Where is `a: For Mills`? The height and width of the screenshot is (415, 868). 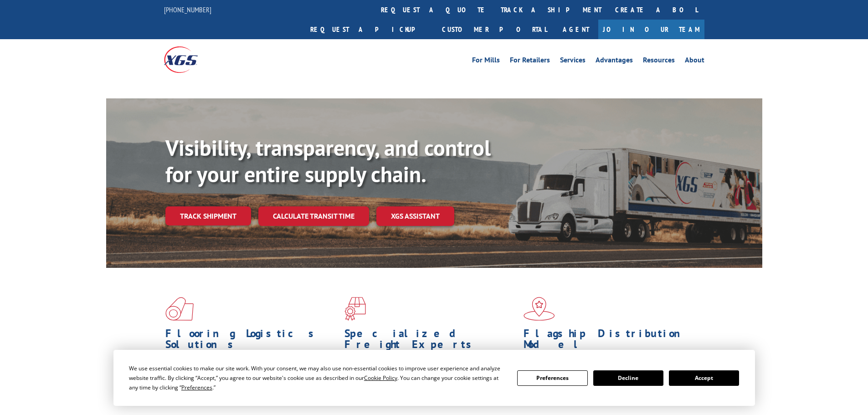
a: For Mills is located at coordinates (485, 61).